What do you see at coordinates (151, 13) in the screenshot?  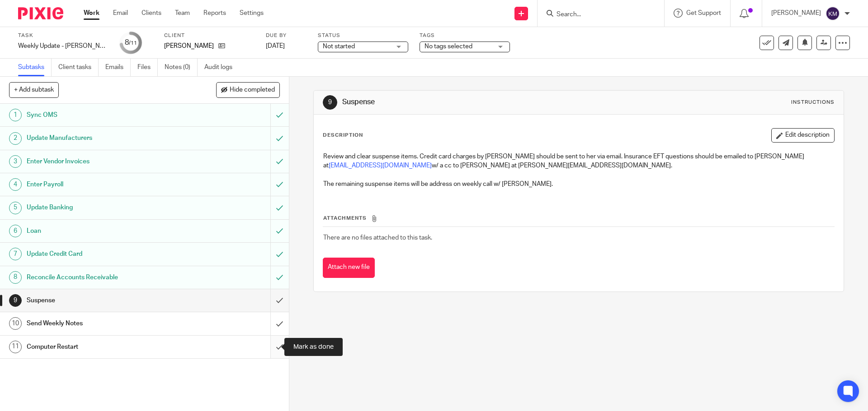 I see `a: Clients` at bounding box center [151, 13].